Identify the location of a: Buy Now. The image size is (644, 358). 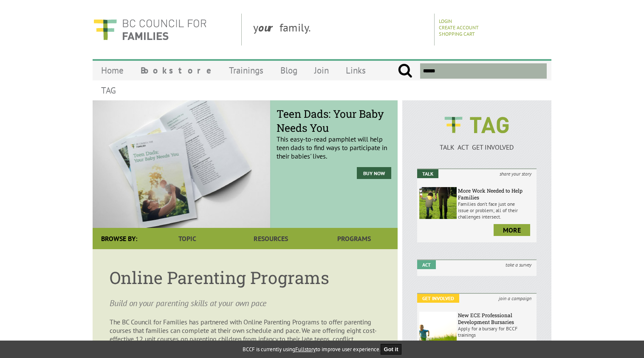
(374, 173).